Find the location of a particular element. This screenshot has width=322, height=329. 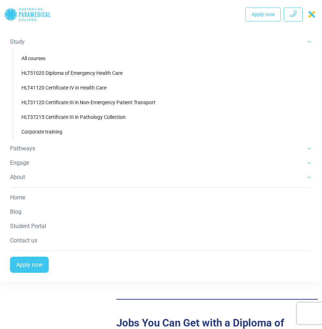

a: All courses is located at coordinates (162, 58).